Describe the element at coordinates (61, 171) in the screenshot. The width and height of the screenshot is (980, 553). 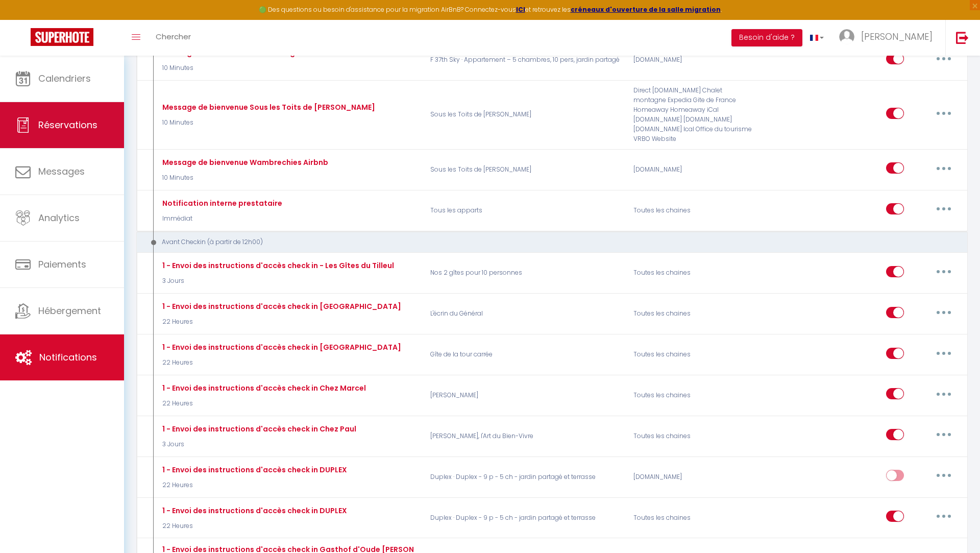
I see `span: Messages` at that location.